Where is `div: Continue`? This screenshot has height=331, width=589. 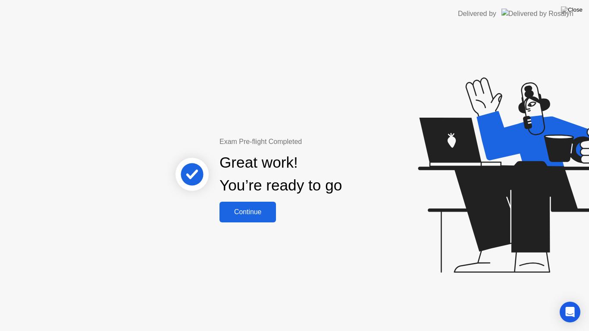 div: Continue is located at coordinates (247, 212).